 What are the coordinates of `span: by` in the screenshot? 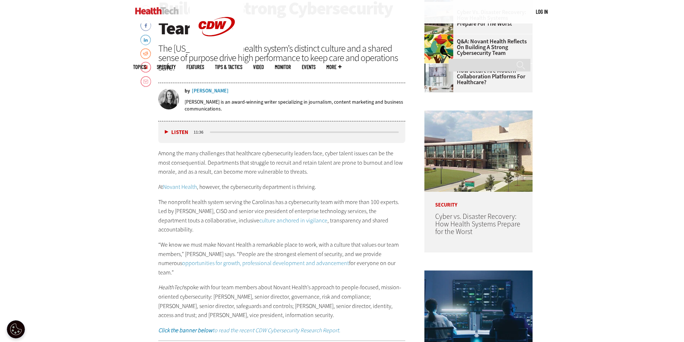 It's located at (187, 91).